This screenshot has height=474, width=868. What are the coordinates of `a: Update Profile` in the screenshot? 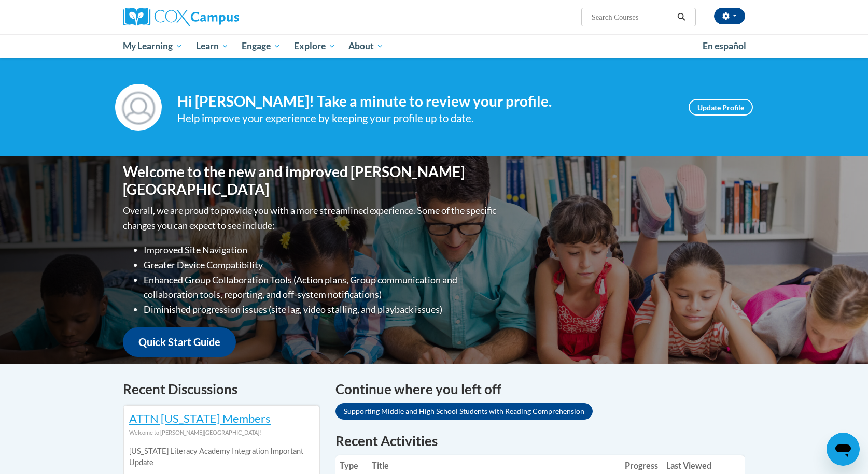 It's located at (721, 107).